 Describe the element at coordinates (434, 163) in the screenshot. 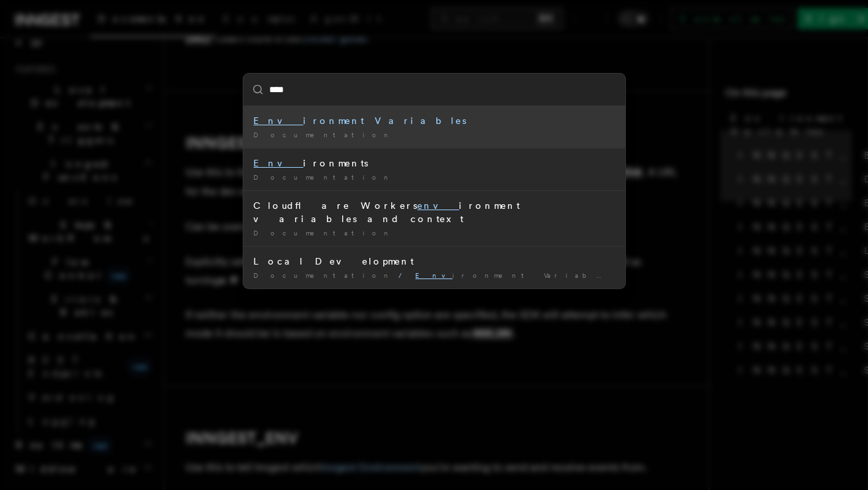

I see `div: ironments` at that location.